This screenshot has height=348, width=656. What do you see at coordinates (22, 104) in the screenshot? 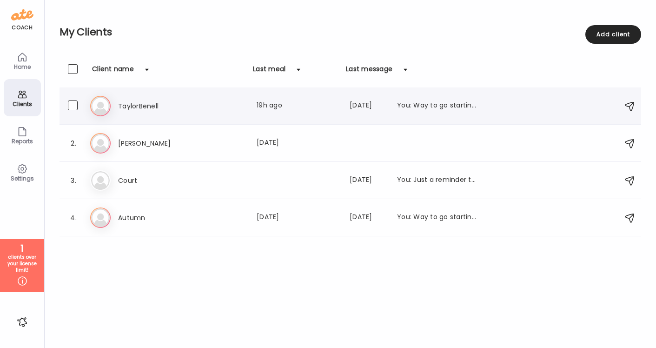
I see `div: Clients` at bounding box center [22, 104].